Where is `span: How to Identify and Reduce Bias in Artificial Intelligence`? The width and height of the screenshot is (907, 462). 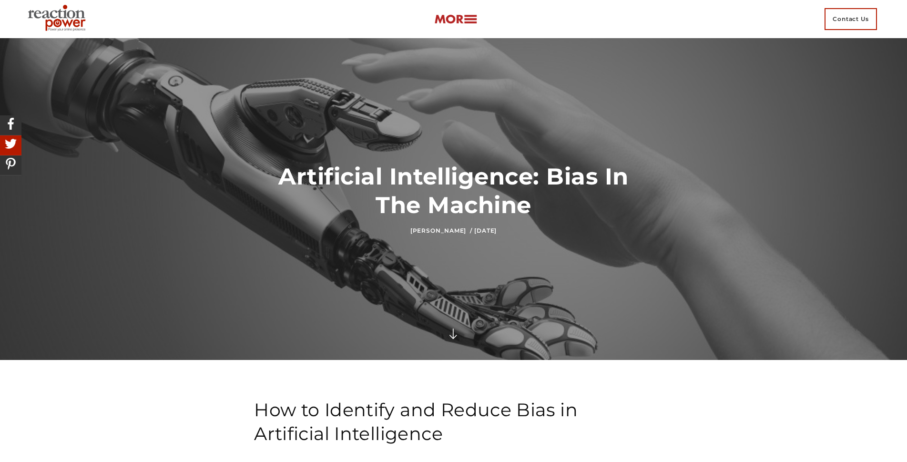 span: How to Identify and Reduce Bias in Artificial Intelligence is located at coordinates (416, 421).